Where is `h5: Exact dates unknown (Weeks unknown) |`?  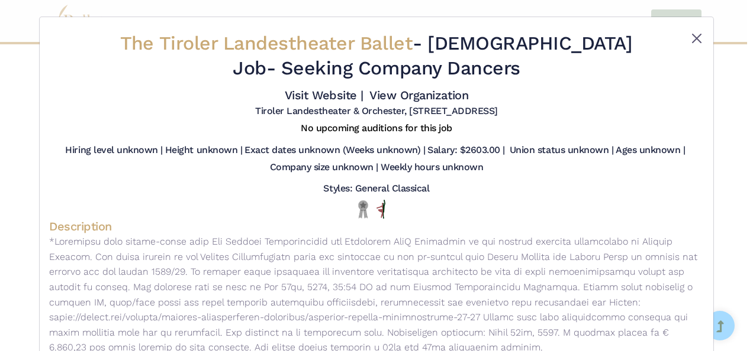 h5: Exact dates unknown (Weeks unknown) | is located at coordinates (334, 150).